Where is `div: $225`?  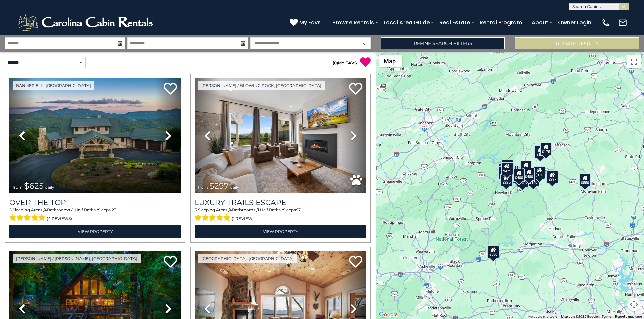
div: $225 is located at coordinates (506, 180).